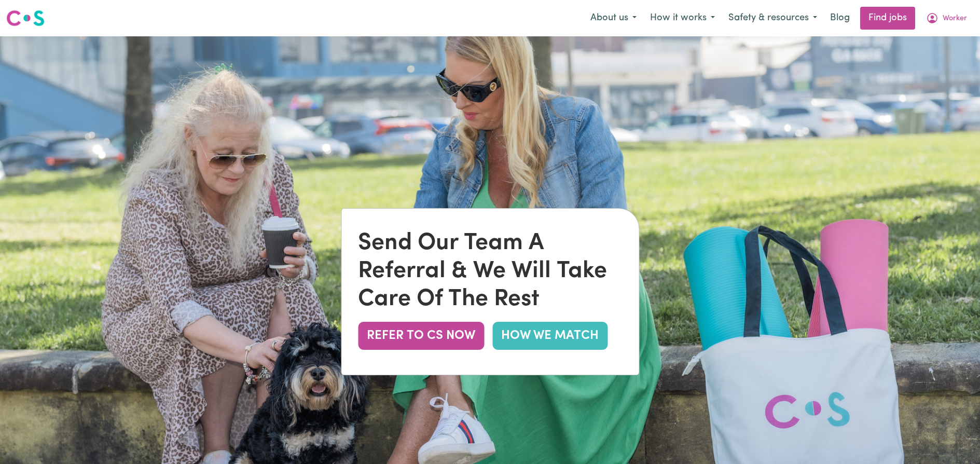 Image resolution: width=980 pixels, height=464 pixels. I want to click on img: Careseekers logo, so click(26, 18).